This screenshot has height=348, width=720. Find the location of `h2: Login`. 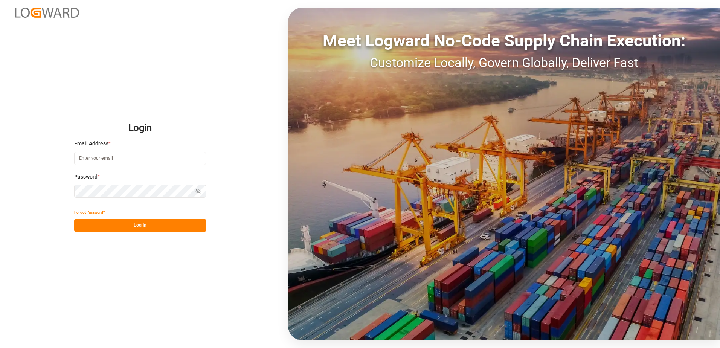

h2: Login is located at coordinates (140, 128).